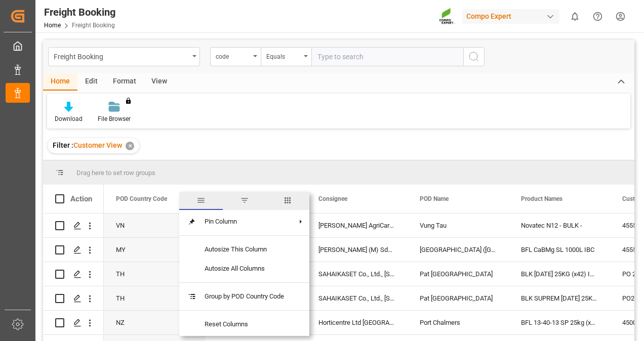 This screenshot has height=341, width=644. What do you see at coordinates (434, 199) in the screenshot?
I see `span: POD Name` at bounding box center [434, 199].